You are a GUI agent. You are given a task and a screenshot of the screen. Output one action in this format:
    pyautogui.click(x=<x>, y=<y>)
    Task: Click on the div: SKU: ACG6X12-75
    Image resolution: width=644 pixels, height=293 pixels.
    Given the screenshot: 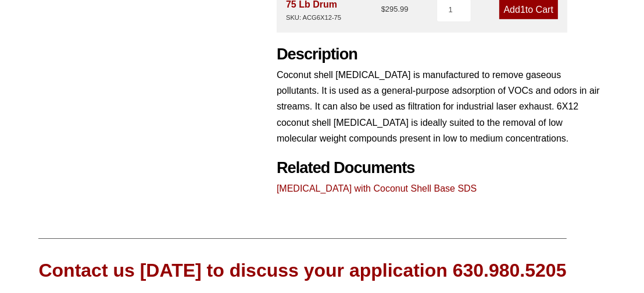 What is the action you would take?
    pyautogui.click(x=313, y=18)
    